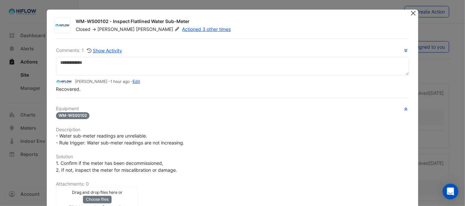 This screenshot has width=465, height=206. What do you see at coordinates (232, 157) in the screenshot?
I see `h6: Solution` at bounding box center [232, 157].